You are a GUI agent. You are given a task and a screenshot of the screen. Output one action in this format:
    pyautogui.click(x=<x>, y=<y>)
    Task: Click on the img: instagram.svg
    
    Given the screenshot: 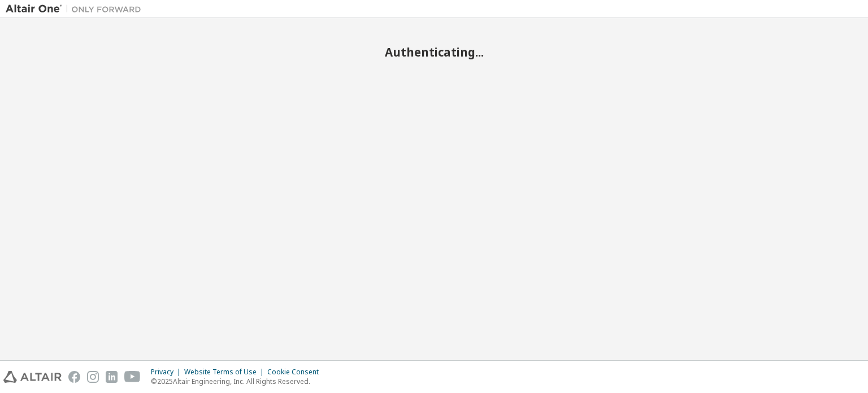 What is the action you would take?
    pyautogui.click(x=92, y=377)
    